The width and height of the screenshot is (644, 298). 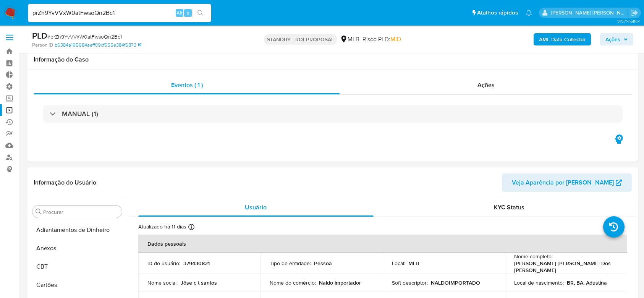 What do you see at coordinates (163, 227) in the screenshot?
I see `p: Atualizado há 11 dias` at bounding box center [163, 227].